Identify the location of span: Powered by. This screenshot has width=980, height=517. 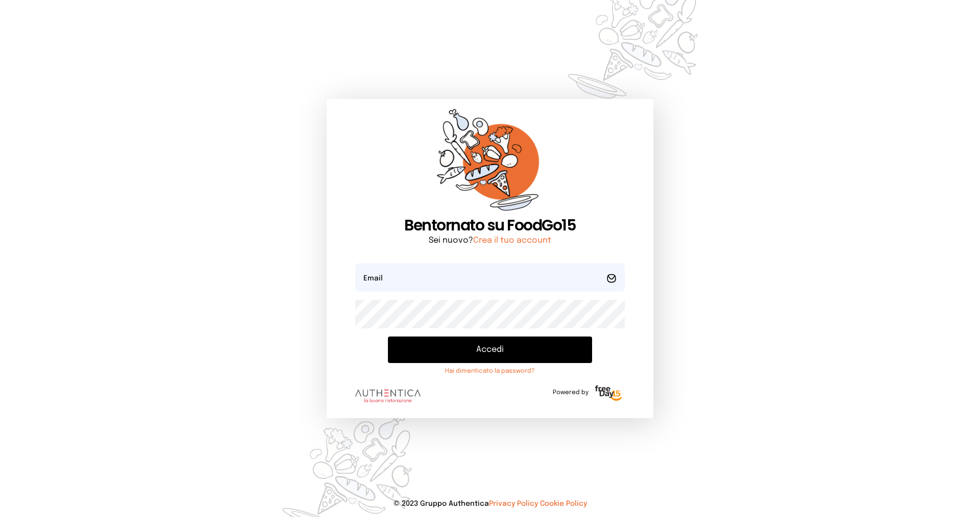
(571, 393).